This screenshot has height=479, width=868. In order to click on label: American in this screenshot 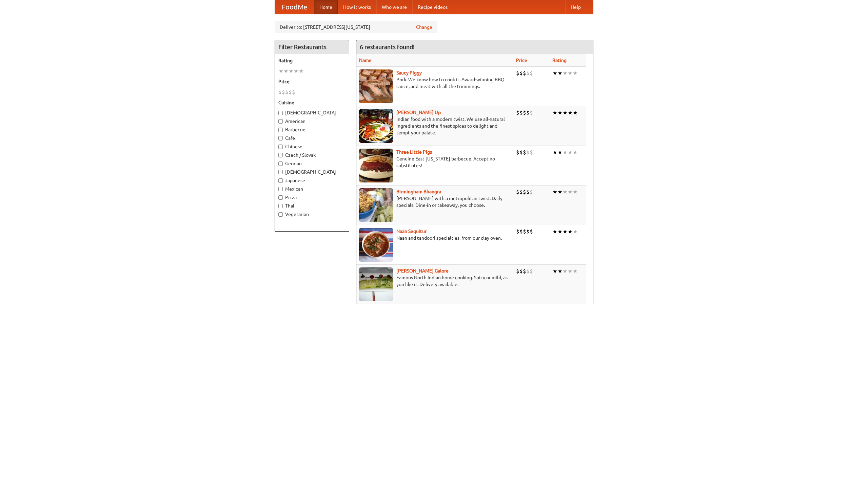, I will do `click(311, 121)`.